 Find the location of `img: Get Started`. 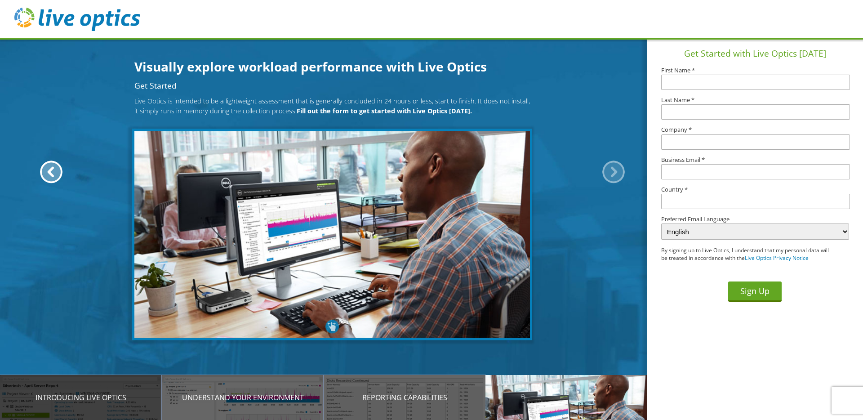

img: Get Started is located at coordinates (332, 235).